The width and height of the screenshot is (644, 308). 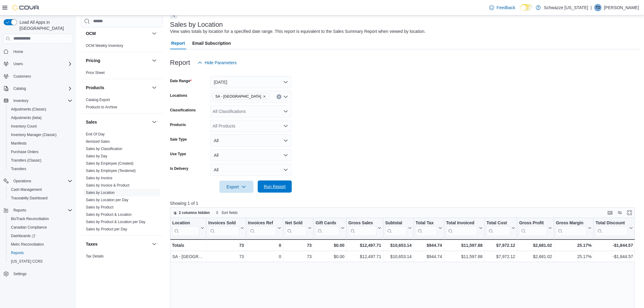 I want to click on div: Location, so click(x=186, y=228).